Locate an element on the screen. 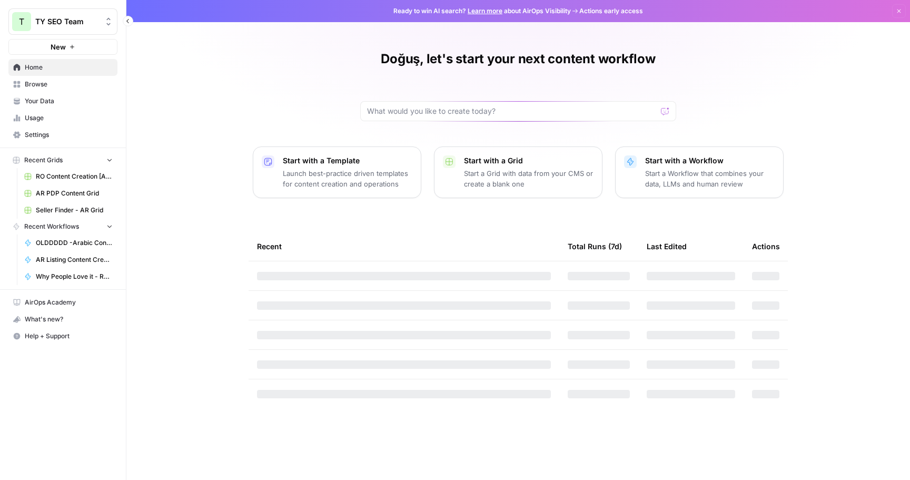 The height and width of the screenshot is (480, 910). a: Usage is located at coordinates (63, 118).